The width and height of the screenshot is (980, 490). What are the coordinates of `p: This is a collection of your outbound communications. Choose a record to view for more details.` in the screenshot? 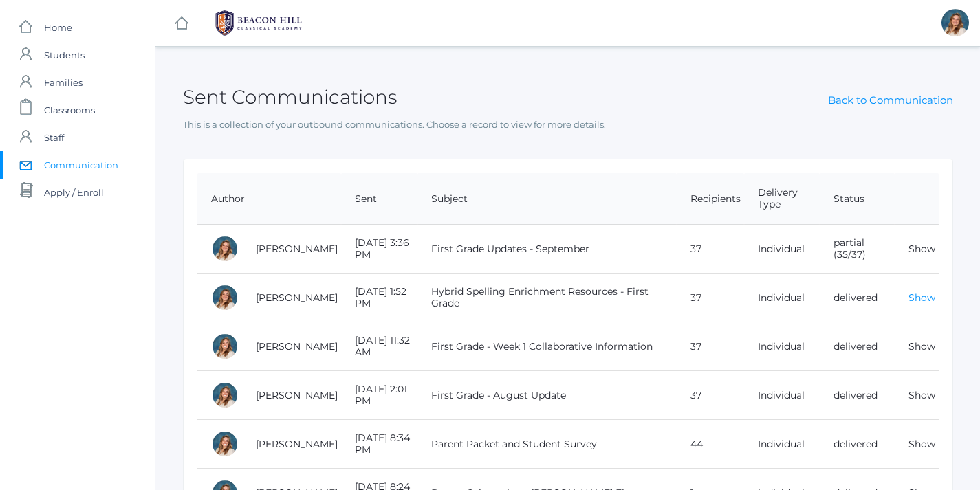 It's located at (568, 125).